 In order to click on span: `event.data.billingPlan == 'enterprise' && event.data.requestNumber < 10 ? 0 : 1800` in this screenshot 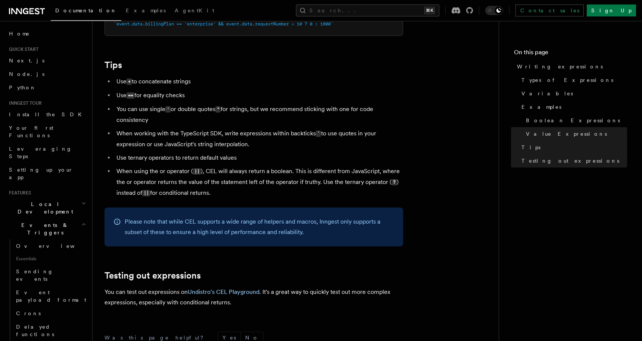, I will do `click(224, 24)`.